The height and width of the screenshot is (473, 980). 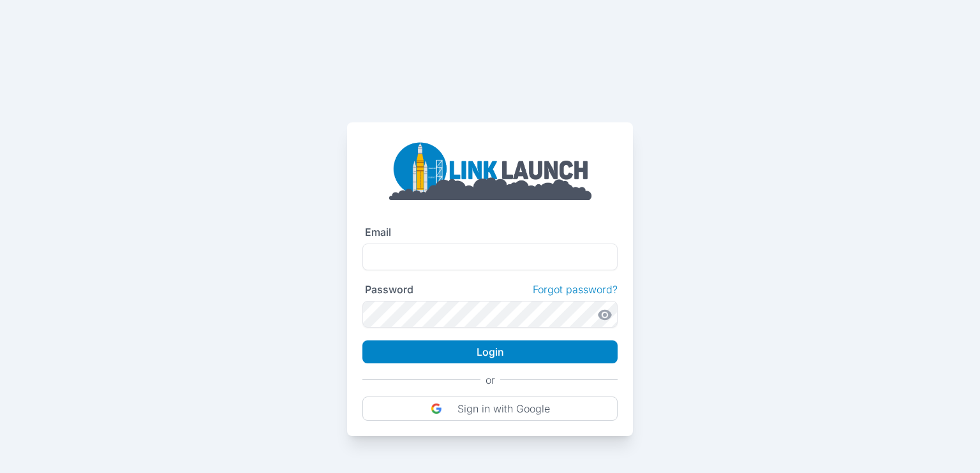 I want to click on button: Sign in with Google, so click(x=490, y=408).